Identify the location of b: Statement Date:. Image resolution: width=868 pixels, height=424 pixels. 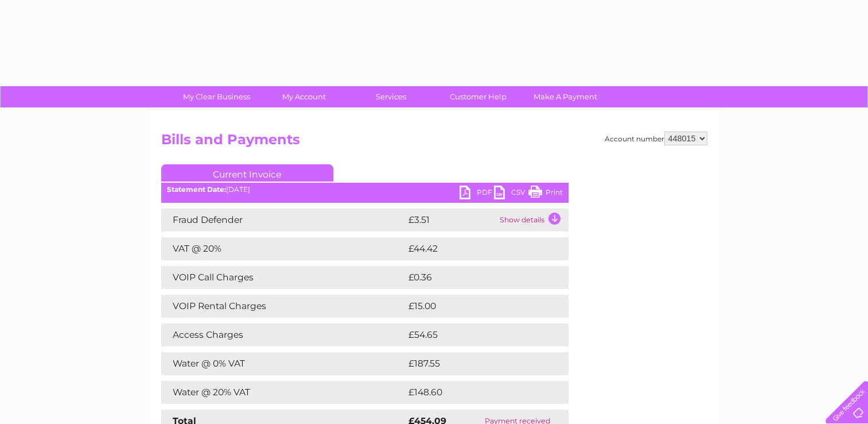
(197, 189).